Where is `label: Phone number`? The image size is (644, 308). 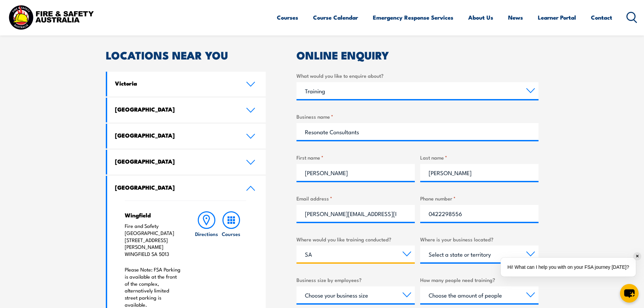
label: Phone number is located at coordinates (479, 198).